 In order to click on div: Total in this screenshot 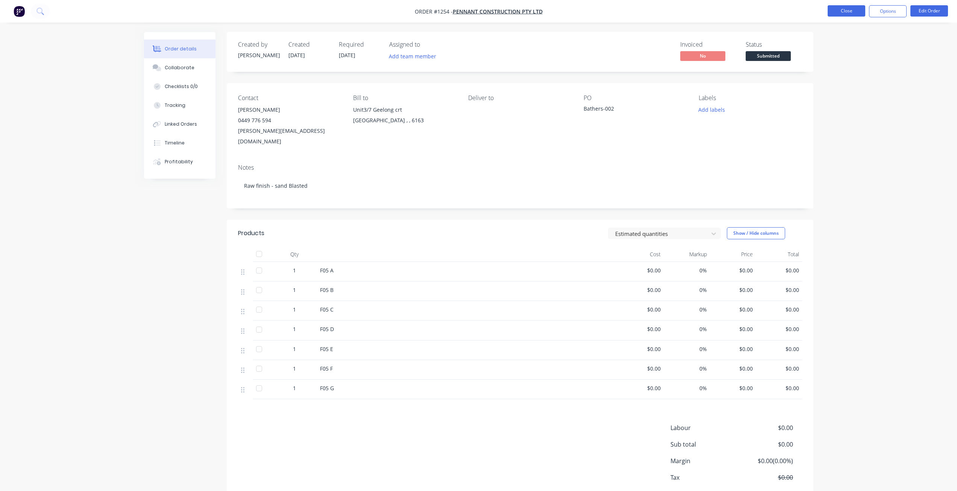, I will do `click(779, 254)`.